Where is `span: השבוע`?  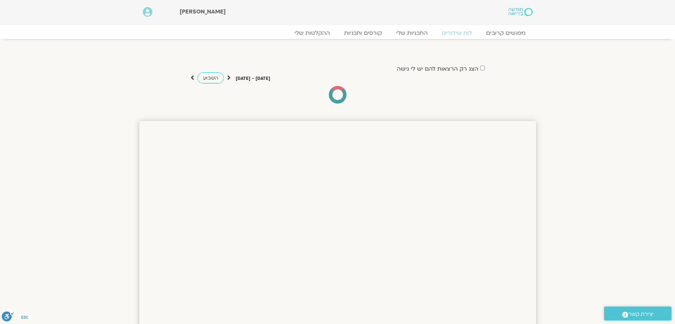 span: השבוע is located at coordinates (211, 78).